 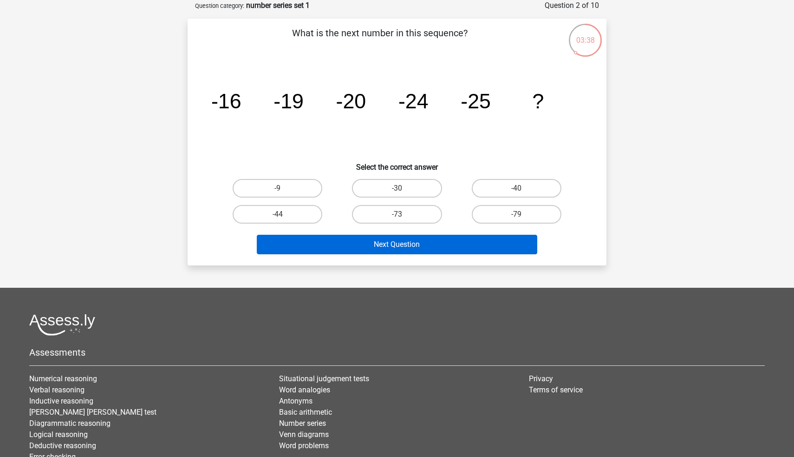 What do you see at coordinates (585, 34) in the screenshot?
I see `div: 03:38` at bounding box center [585, 34].